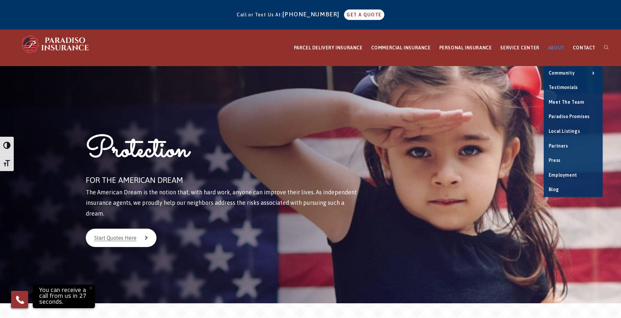 This screenshot has width=621, height=318. I want to click on a: PERSONAL INSURANCE, so click(465, 48).